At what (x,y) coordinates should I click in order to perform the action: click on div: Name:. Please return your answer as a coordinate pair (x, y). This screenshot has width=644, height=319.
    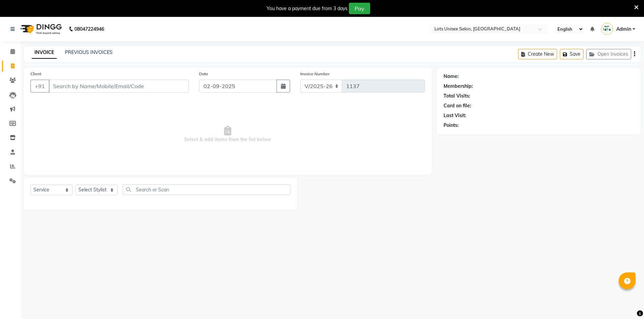
    Looking at the image, I should click on (451, 76).